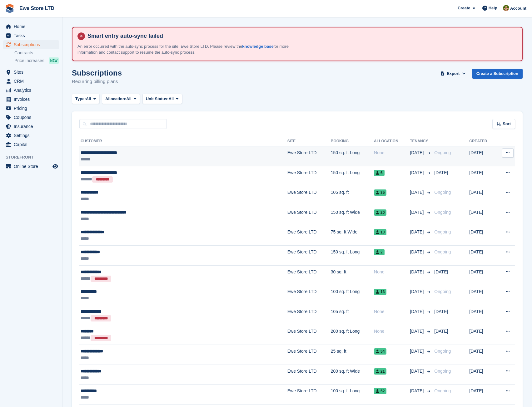 This screenshot has height=407, width=532. What do you see at coordinates (380, 213) in the screenshot?
I see `span: 20` at bounding box center [380, 213].